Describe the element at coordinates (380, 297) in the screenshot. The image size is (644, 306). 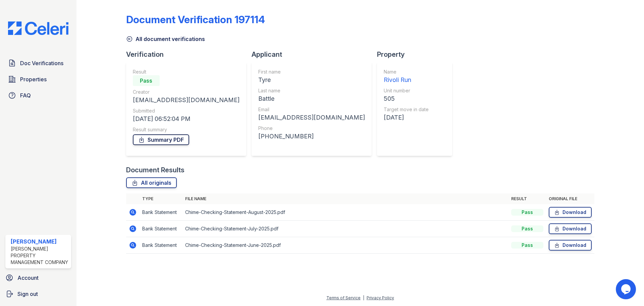
I see `a: Privacy Policy` at that location.